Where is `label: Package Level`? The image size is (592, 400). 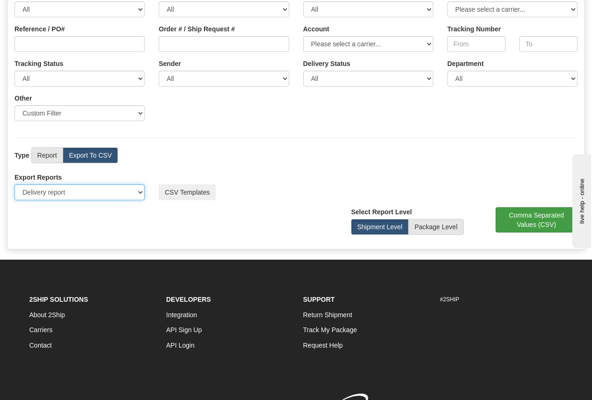
label: Package Level is located at coordinates (436, 227).